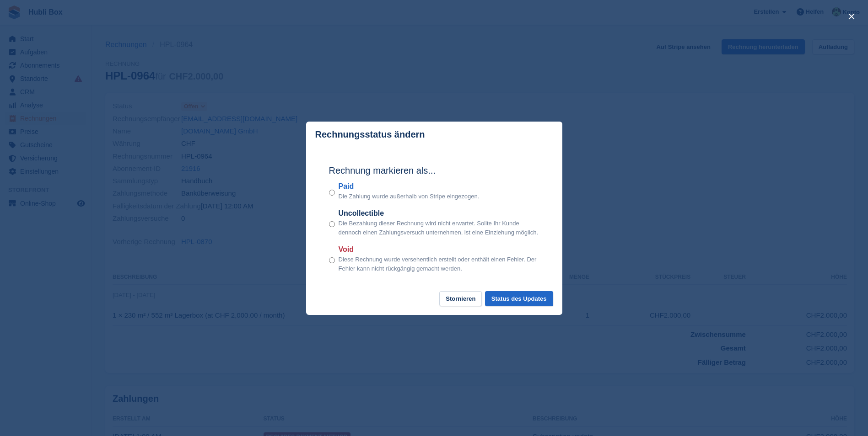  Describe the element at coordinates (409, 196) in the screenshot. I see `p: Die Zahlung wurde außerhalb von Stripe eingezogen.` at that location.